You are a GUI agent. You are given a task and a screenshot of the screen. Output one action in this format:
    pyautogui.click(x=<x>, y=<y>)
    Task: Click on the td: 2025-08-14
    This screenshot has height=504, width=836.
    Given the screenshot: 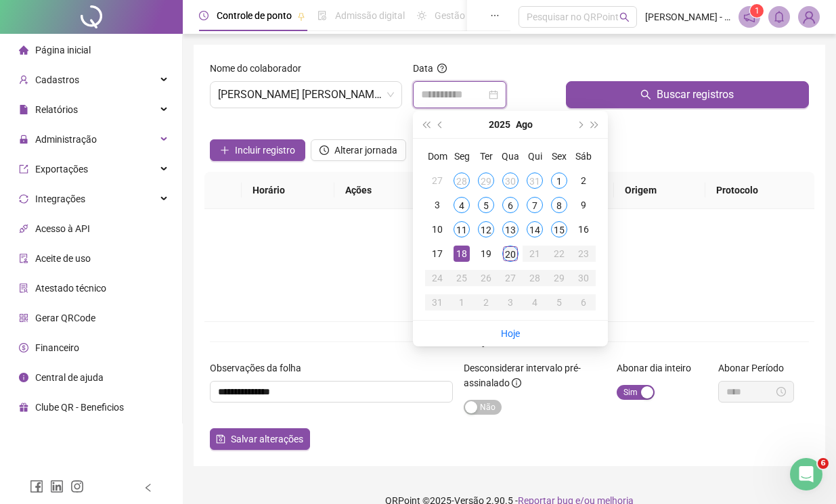 What is the action you would take?
    pyautogui.click(x=534, y=230)
    